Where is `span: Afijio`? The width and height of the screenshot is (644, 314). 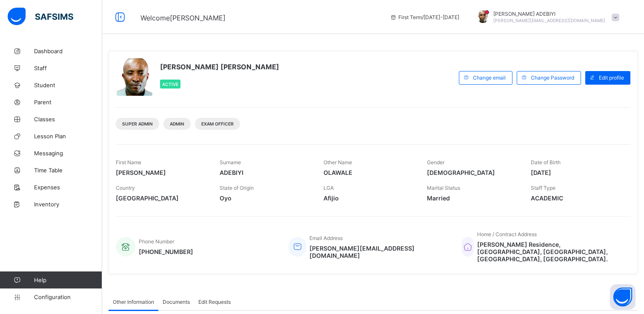 span: Afijio is located at coordinates (369, 198).